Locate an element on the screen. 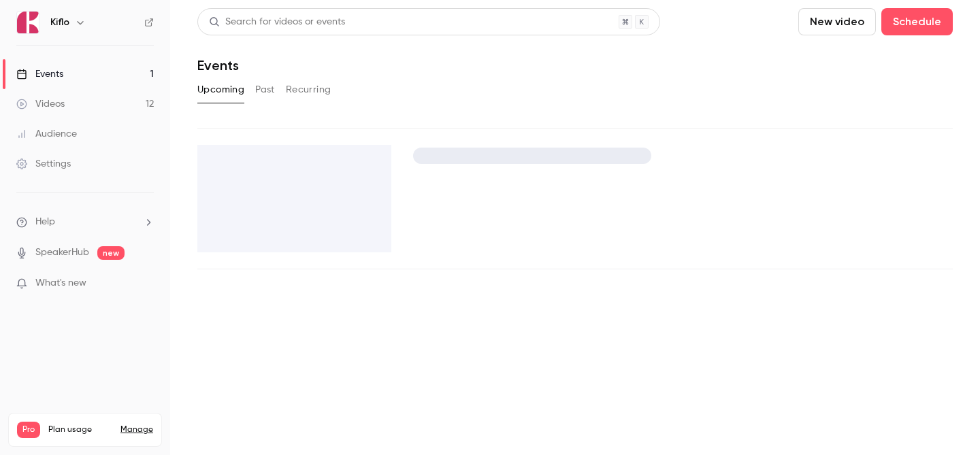 The width and height of the screenshot is (980, 455). div: Audience is located at coordinates (46, 134).